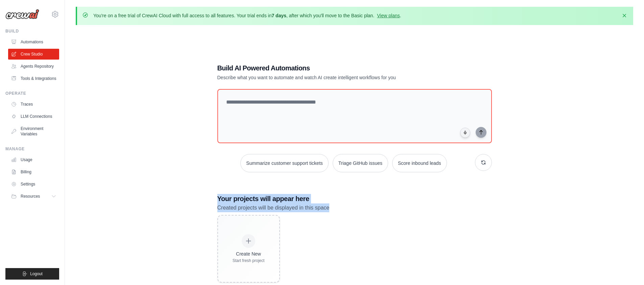 This screenshot has width=644, height=285. Describe the element at coordinates (34, 196) in the screenshot. I see `button: Resources` at that location.